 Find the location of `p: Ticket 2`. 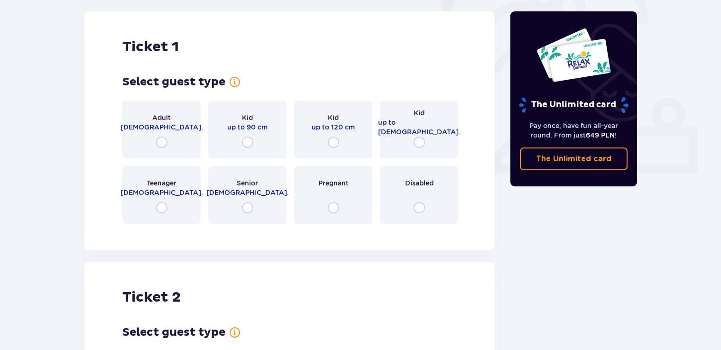

p: Ticket 2 is located at coordinates (151, 297).